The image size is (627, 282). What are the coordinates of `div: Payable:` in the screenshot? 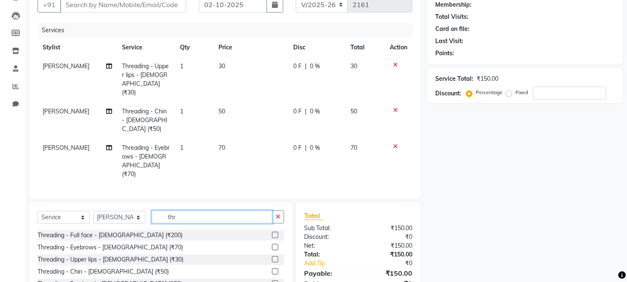 It's located at (328, 273).